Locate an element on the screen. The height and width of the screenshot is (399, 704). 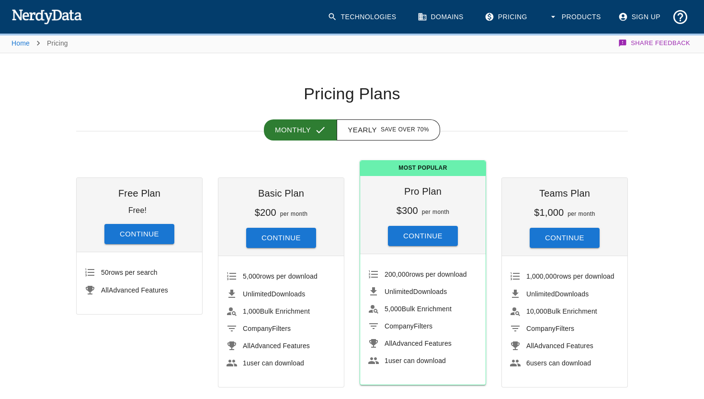
span: 6 is located at coordinates (528, 363).